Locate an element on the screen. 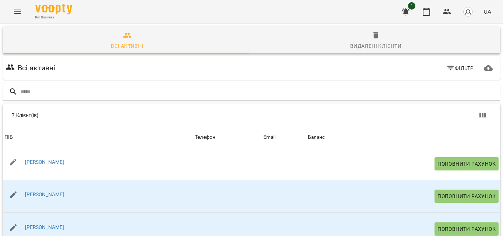 The image size is (503, 236). button: Вигляд колонок is located at coordinates (482, 115).